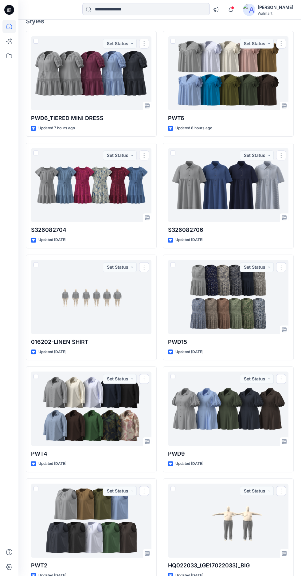  Describe the element at coordinates (160, 21) in the screenshot. I see `h4: Styles` at that location.